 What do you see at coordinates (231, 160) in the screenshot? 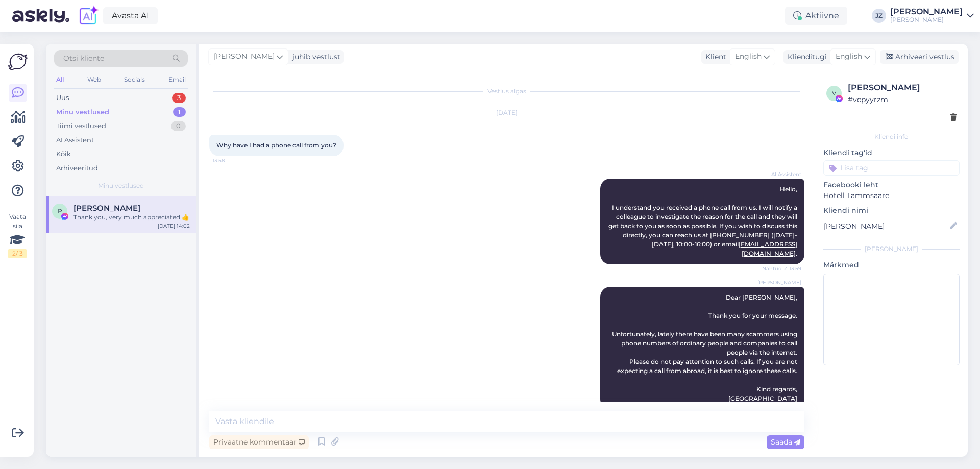
I see `span: 13:58` at bounding box center [231, 160].